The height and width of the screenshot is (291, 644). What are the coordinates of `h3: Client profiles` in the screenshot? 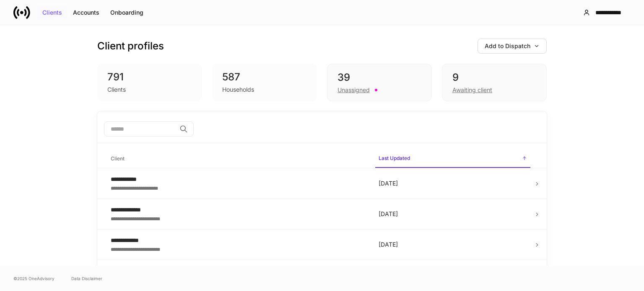 It's located at (131, 46).